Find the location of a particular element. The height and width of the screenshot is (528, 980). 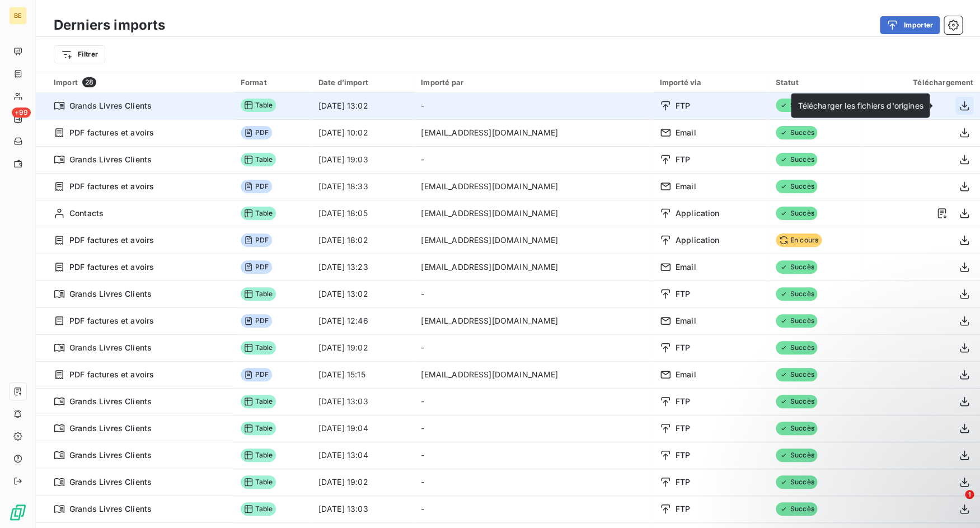

div: Importé via is located at coordinates (711, 82).